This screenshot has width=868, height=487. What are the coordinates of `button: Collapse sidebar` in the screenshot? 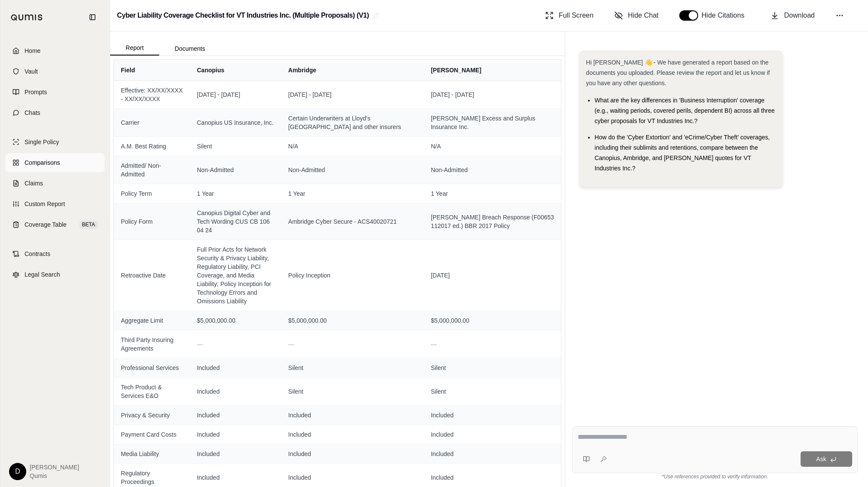 It's located at (92, 17).